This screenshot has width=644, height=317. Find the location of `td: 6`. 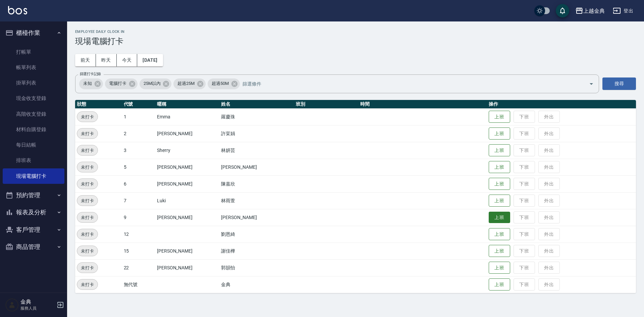

td: 6 is located at coordinates (139, 184).